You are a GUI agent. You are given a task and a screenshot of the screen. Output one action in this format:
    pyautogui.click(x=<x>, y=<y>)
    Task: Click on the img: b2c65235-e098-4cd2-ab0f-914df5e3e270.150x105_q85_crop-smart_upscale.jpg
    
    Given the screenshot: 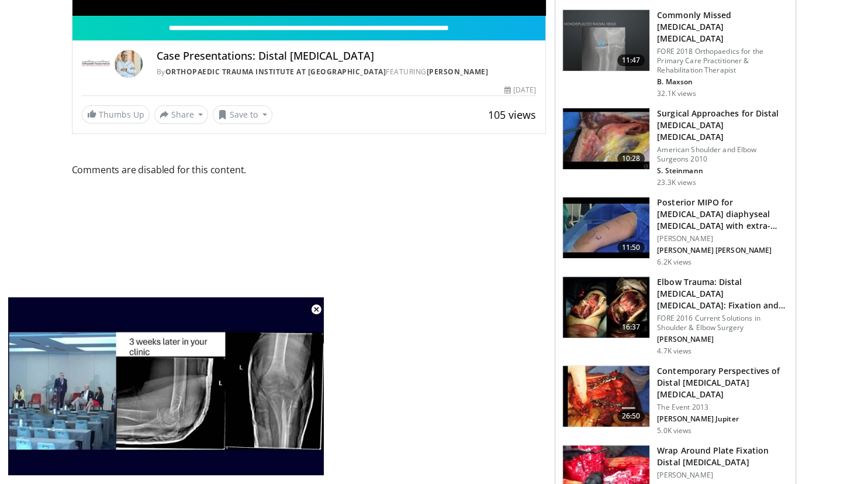 What is the action you would take?
    pyautogui.click(x=606, y=41)
    